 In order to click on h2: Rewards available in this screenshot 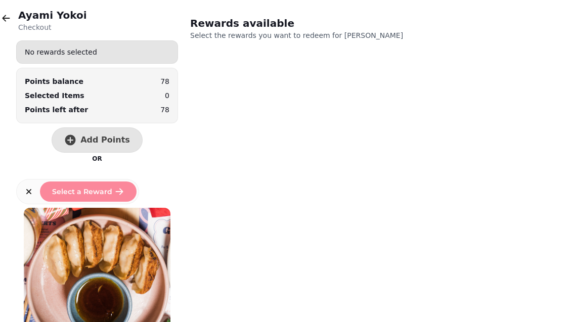, I will do `click(287, 23)`.